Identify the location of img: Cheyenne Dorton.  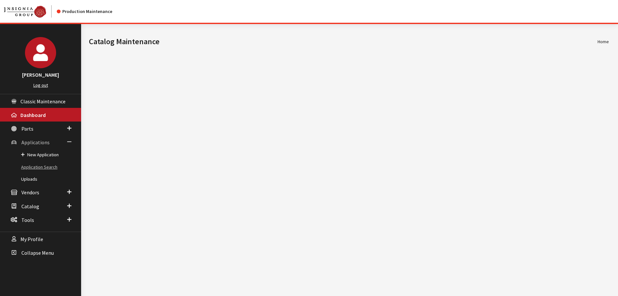
(41, 53).